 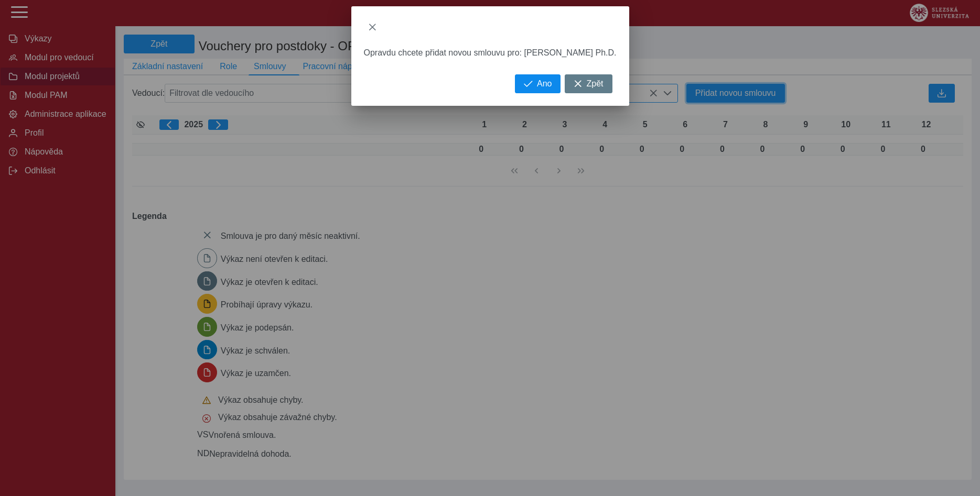 I want to click on span: Zpět, so click(x=595, y=84).